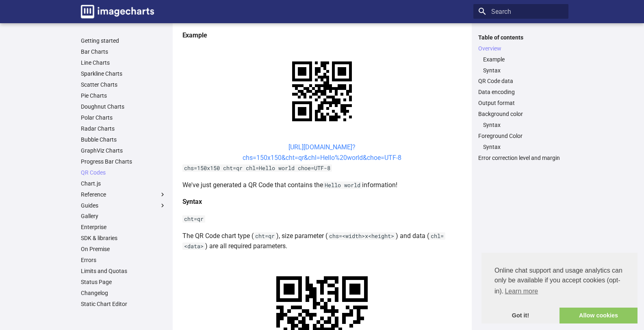 This screenshot has height=330, width=644. Describe the element at coordinates (598, 316) in the screenshot. I see `a: allow cookies` at that location.